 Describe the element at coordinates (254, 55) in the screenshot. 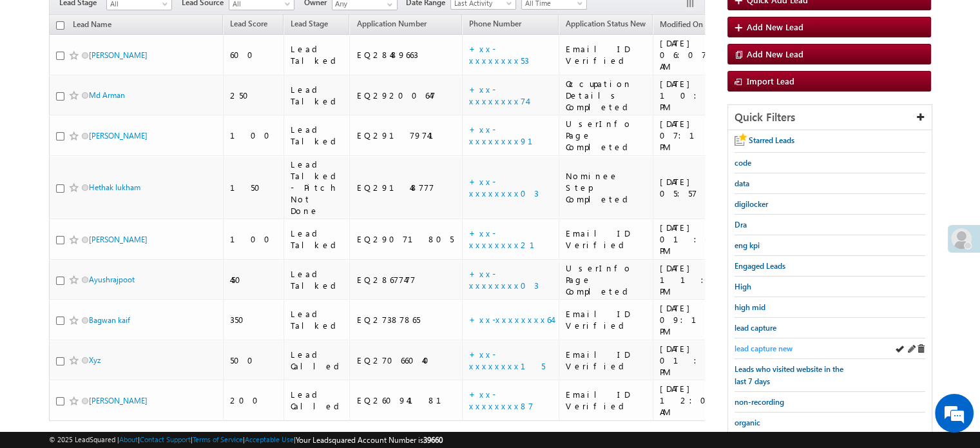

I see `div: 600` at that location.